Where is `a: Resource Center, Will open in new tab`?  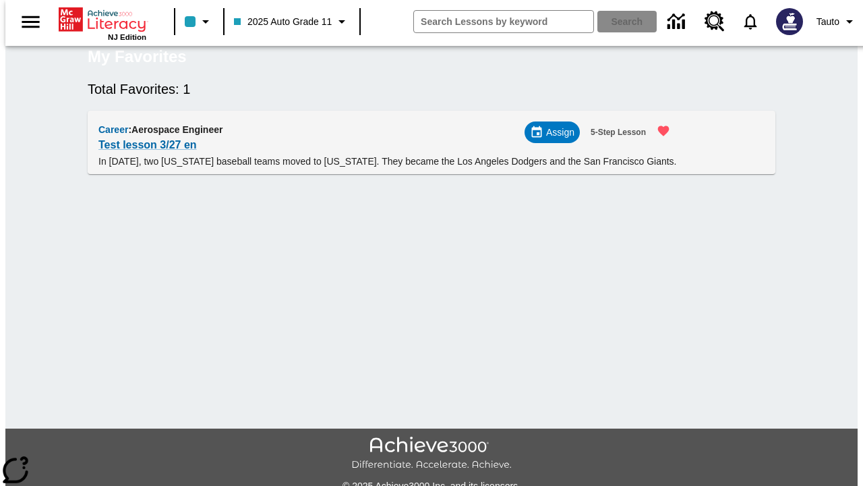 a: Resource Center, Will open in new tab is located at coordinates (715, 22).